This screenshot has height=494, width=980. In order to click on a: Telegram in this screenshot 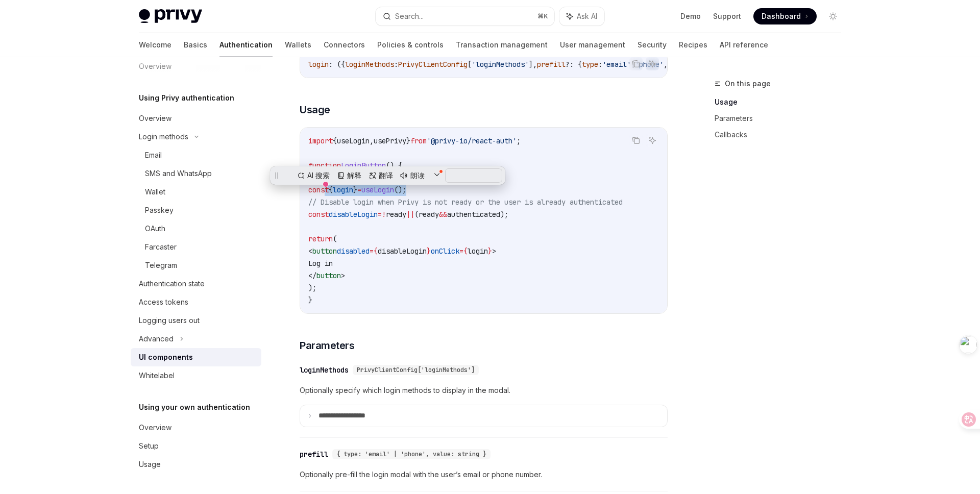, I will do `click(196, 265)`.